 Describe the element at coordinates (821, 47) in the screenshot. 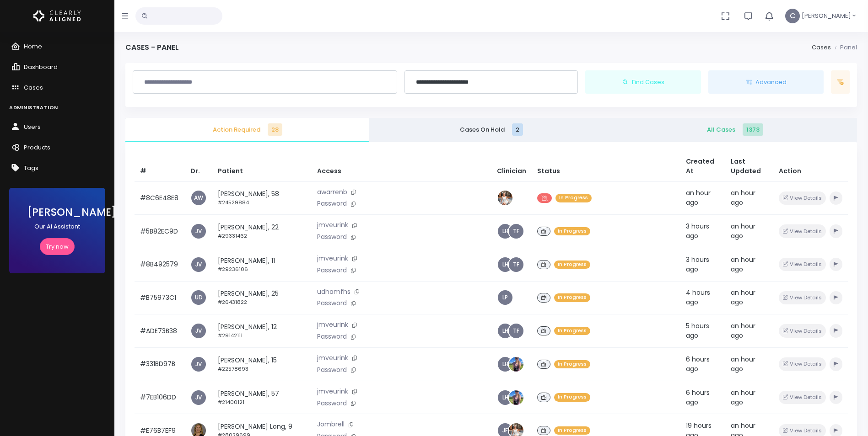

I see `a: Cases` at that location.